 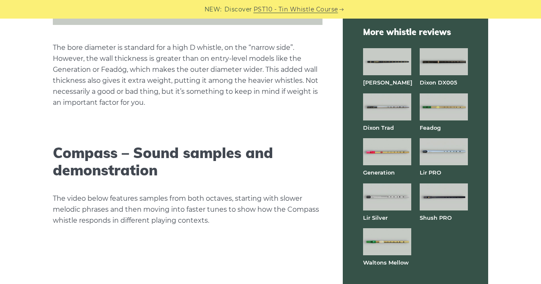 I want to click on img: Waltons Mellow tin whistle full front view, so click(x=387, y=242).